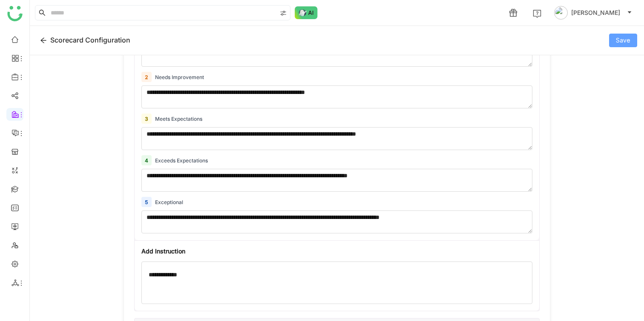  Describe the element at coordinates (561, 12) in the screenshot. I see `img: avatar` at that location.